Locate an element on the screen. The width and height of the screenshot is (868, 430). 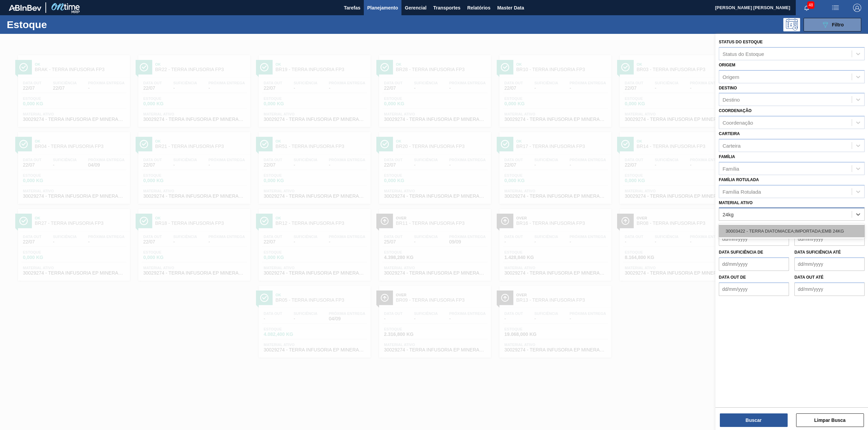
span: Relatórios is located at coordinates (479, 8).